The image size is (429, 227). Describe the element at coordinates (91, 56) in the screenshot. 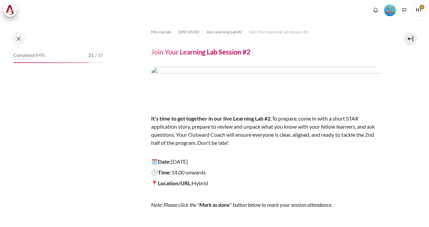

I see `span: 21` at that location.